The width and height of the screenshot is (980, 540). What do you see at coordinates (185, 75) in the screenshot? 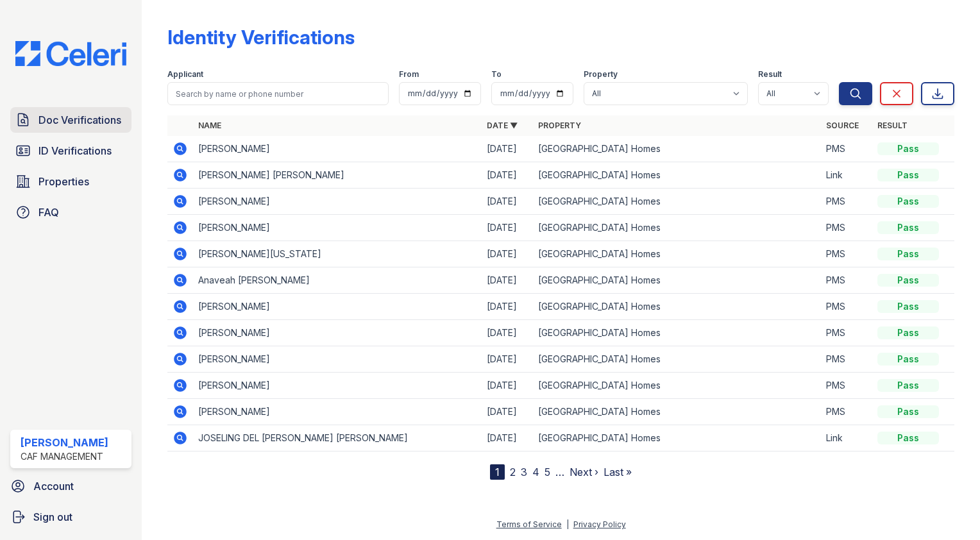
I see `label: Applicant` at bounding box center [185, 75].